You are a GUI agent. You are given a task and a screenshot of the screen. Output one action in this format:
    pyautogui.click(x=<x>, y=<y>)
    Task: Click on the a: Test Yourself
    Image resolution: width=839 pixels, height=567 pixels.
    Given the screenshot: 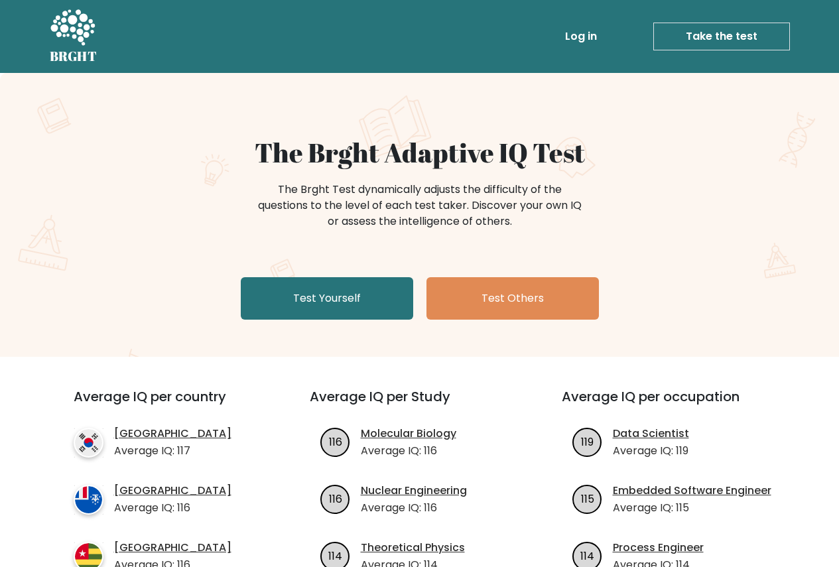 What is the action you would take?
    pyautogui.click(x=327, y=299)
    